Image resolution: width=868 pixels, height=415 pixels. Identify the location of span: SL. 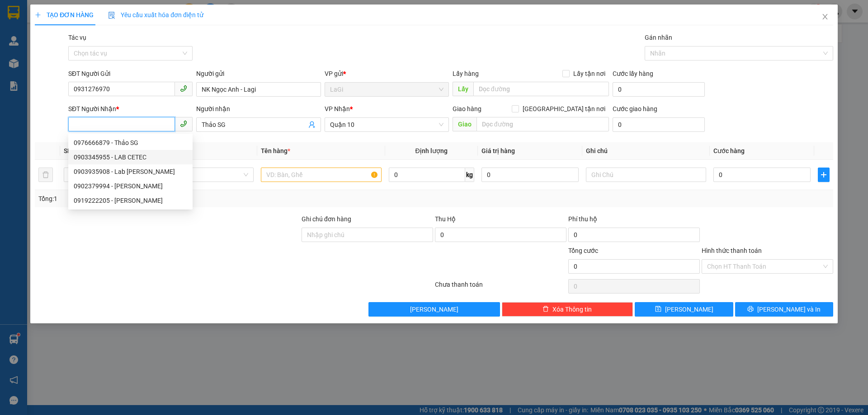
(67, 151).